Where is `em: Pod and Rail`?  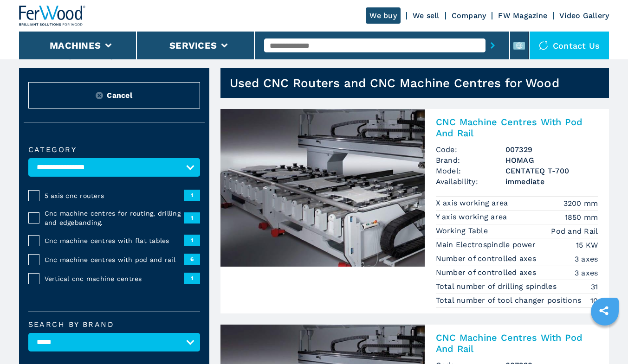 em: Pod and Rail is located at coordinates (574, 231).